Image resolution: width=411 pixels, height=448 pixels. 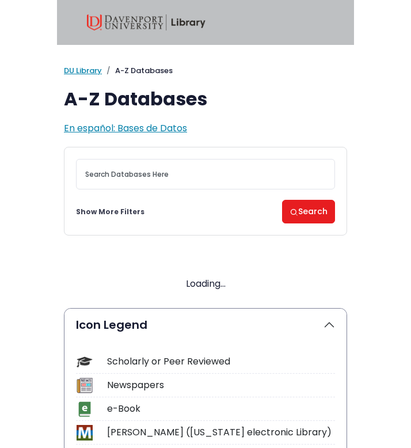 What do you see at coordinates (110, 212) in the screenshot?
I see `a: Show More Filters` at bounding box center [110, 212].